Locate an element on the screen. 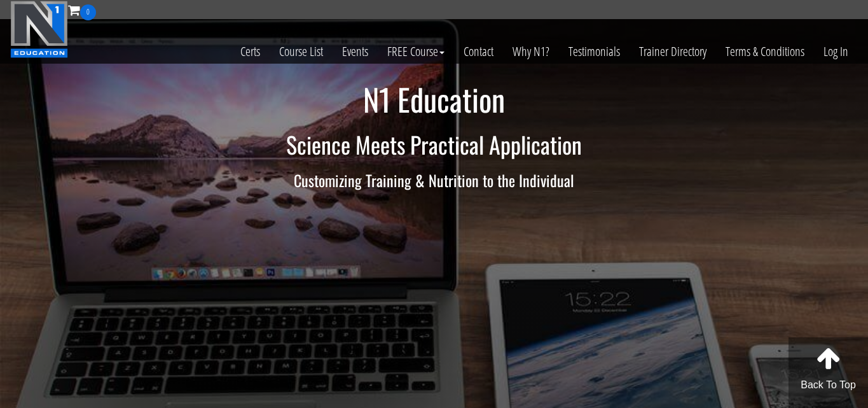 Image resolution: width=868 pixels, height=408 pixels. a: FREE Course is located at coordinates (416, 52).